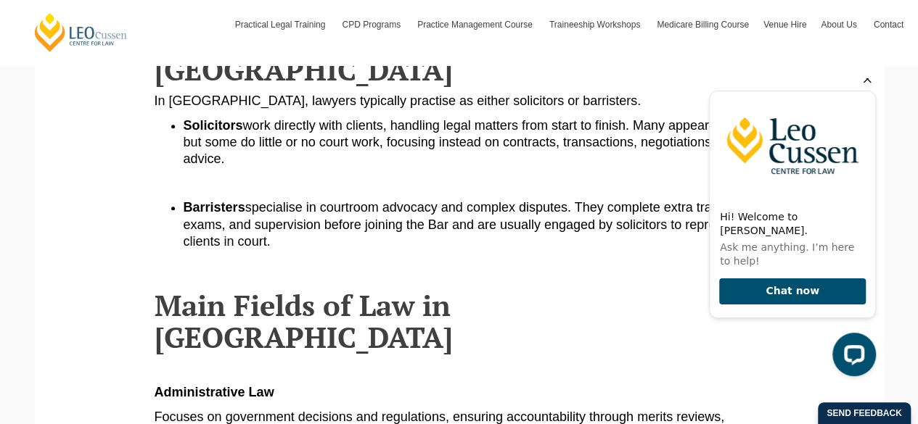  Describe the element at coordinates (840, 25) in the screenshot. I see `a: About Us` at that location.